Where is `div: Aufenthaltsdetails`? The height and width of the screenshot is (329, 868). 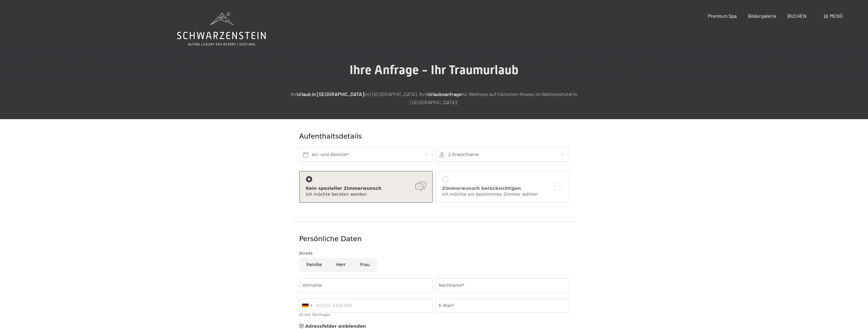 div: Aufenthaltsdetails is located at coordinates (411, 137).